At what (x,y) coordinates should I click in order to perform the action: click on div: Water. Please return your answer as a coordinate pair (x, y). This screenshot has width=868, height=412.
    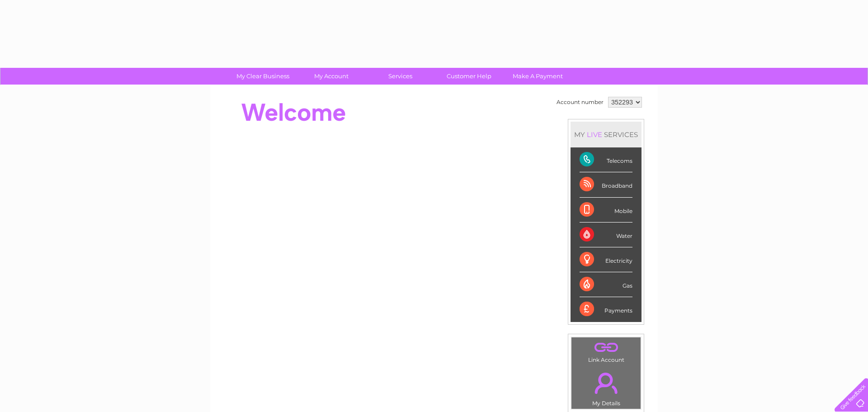
    Looking at the image, I should click on (606, 235).